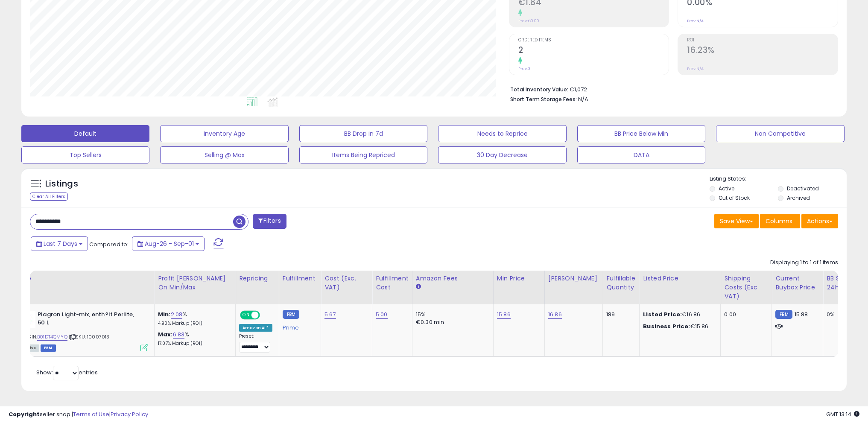  Describe the element at coordinates (346, 284) in the screenshot. I see `div: Cost (Exc. VAT)` at that location.